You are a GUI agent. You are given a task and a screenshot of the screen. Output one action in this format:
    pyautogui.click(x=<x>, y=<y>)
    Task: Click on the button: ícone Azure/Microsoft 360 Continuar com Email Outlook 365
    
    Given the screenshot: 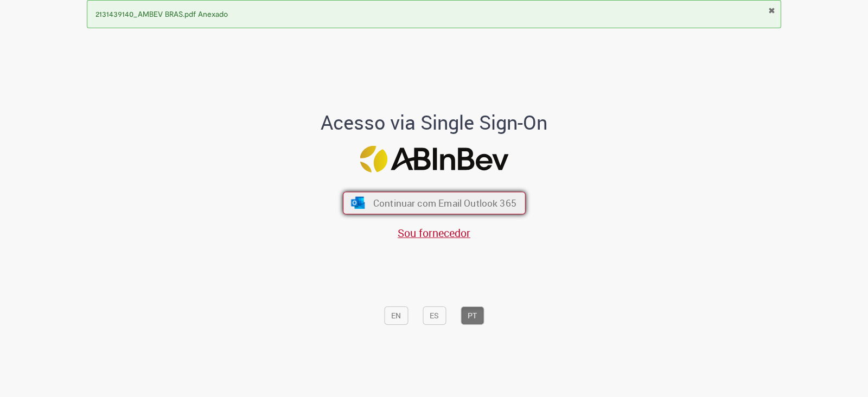 What is the action you would take?
    pyautogui.click(x=434, y=203)
    